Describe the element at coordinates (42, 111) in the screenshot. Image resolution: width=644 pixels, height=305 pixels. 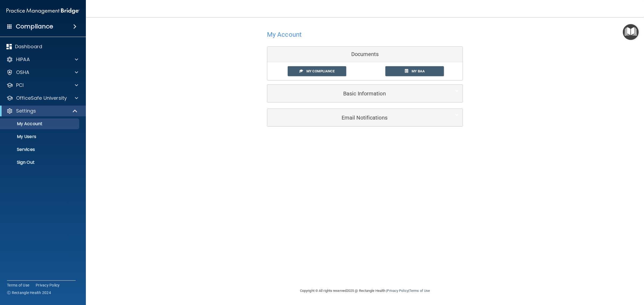
I see `a: Settings` at that location.